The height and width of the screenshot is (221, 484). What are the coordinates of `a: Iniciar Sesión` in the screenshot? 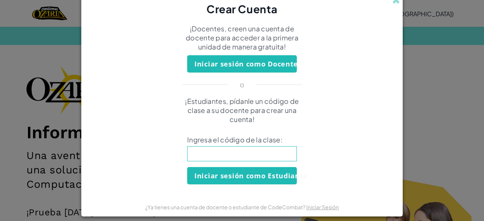 It's located at (323, 207).